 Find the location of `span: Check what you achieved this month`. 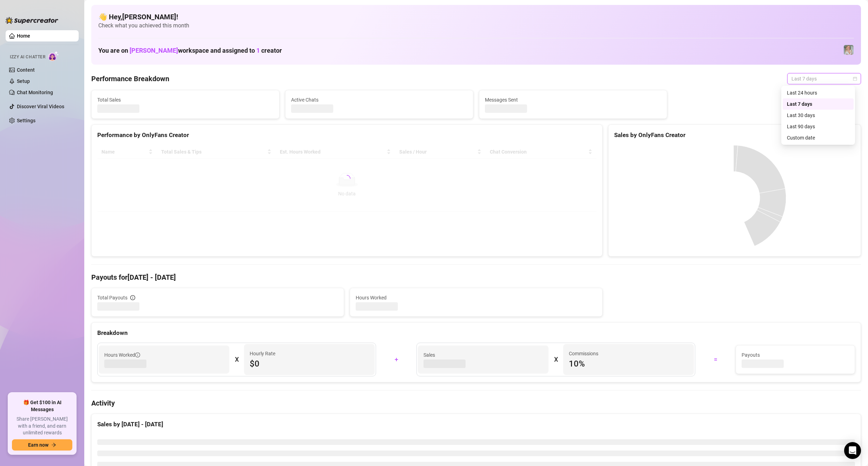

span: Check what you achieved this month is located at coordinates (476, 25).